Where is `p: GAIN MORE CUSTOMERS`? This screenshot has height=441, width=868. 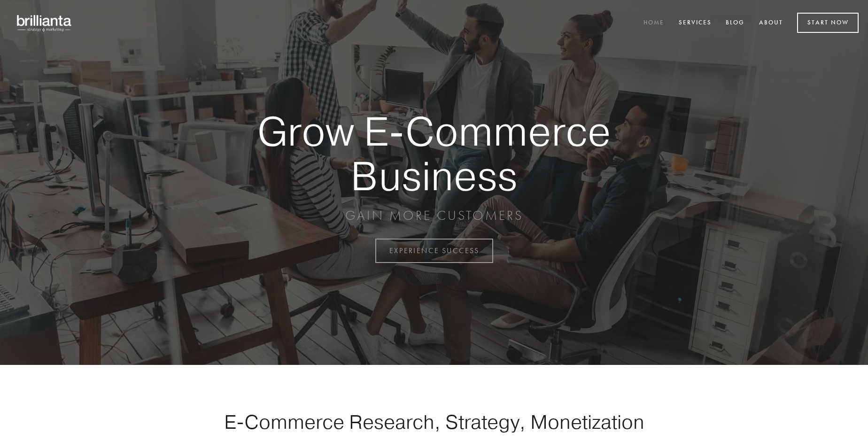
p: GAIN MORE CUSTOMERS is located at coordinates (434, 216).